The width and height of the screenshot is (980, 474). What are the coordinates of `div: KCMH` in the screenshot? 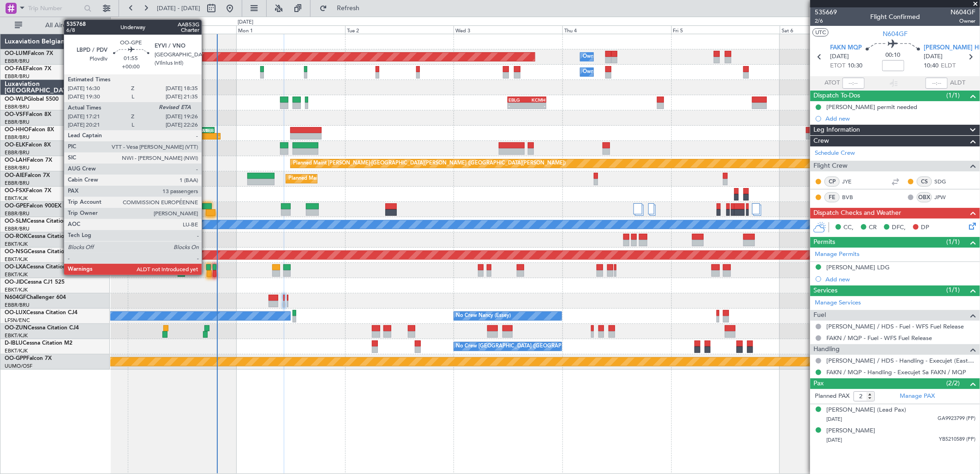 It's located at (536, 100).